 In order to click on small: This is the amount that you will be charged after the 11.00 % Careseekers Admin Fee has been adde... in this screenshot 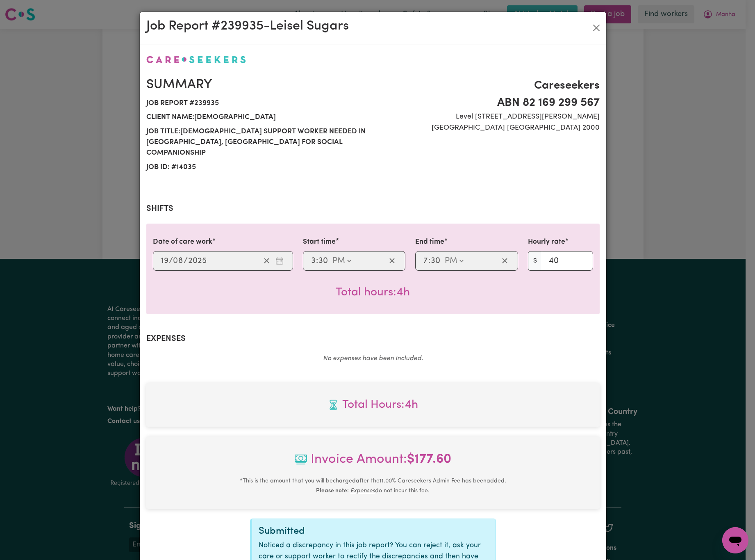, I will do `click(373, 486)`.